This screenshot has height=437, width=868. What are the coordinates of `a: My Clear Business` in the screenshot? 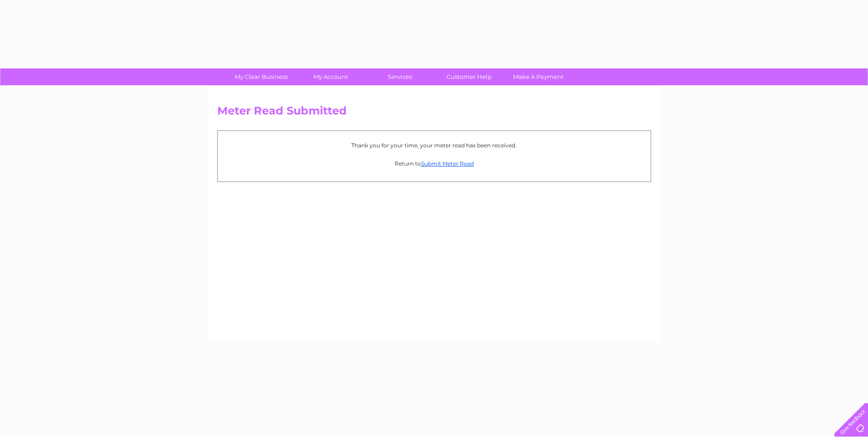 It's located at (261, 77).